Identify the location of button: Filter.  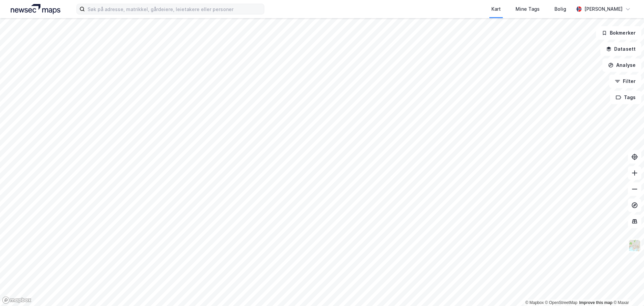
(625, 81).